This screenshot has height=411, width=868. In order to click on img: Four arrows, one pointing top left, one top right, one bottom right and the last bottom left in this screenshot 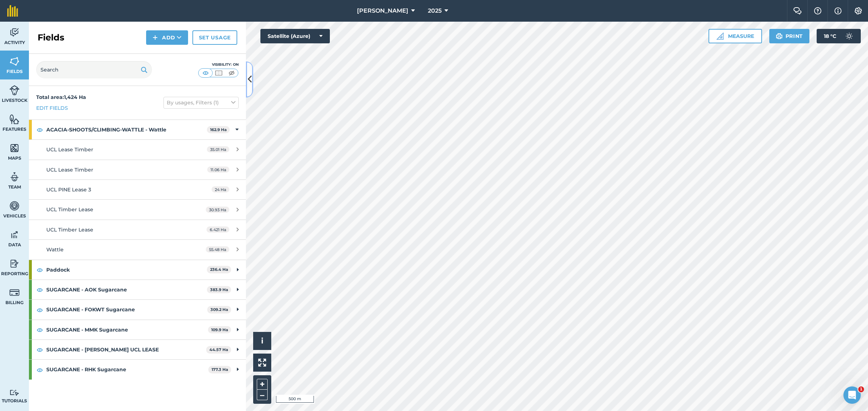, I will do `click(262, 363)`.